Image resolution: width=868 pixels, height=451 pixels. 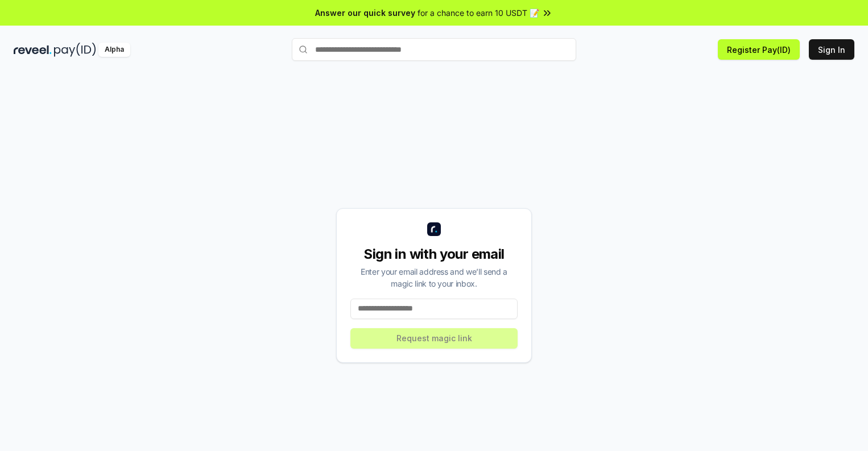 I want to click on button: Register Pay(ID), so click(x=759, y=50).